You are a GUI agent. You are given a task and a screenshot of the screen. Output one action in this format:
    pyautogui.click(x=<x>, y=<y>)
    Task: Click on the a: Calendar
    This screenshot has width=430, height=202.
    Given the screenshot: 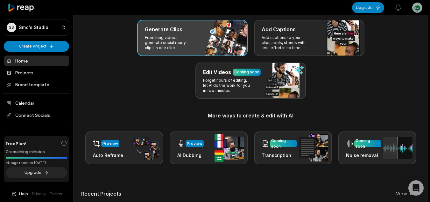 What is the action you would take?
    pyautogui.click(x=36, y=103)
    